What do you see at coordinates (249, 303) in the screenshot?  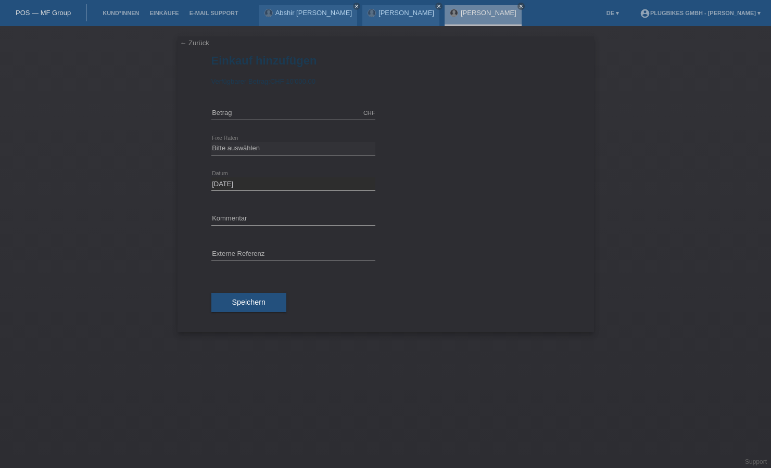 I see `button: Speichern` at bounding box center [249, 303].